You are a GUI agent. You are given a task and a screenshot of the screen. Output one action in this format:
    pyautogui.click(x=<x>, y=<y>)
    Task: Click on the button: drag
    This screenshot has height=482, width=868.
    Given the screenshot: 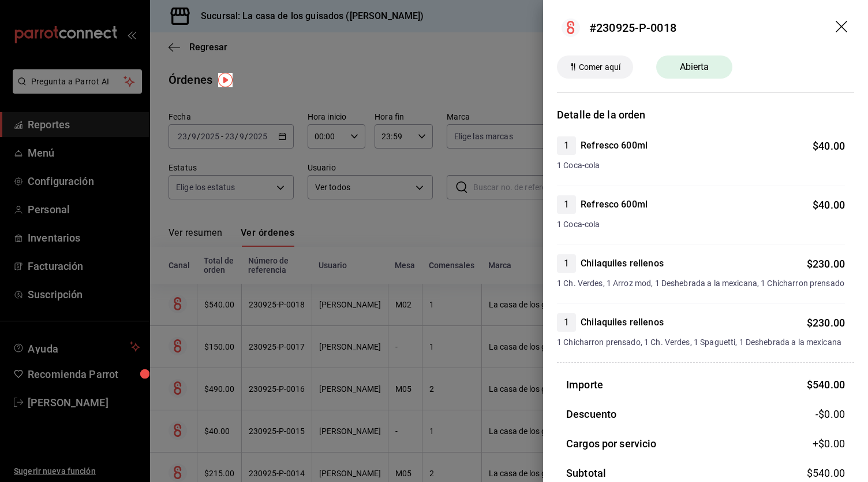 What is the action you would take?
    pyautogui.click(x=843, y=28)
    